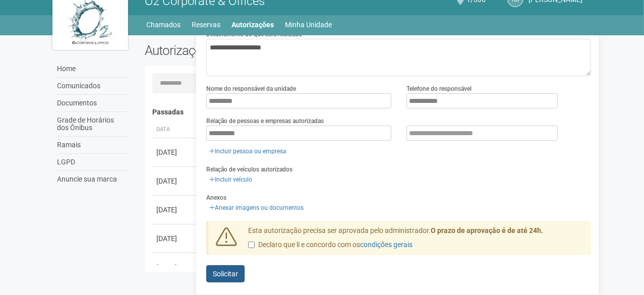 This screenshot has width=644, height=295. I want to click on a: Ramais, so click(92, 145).